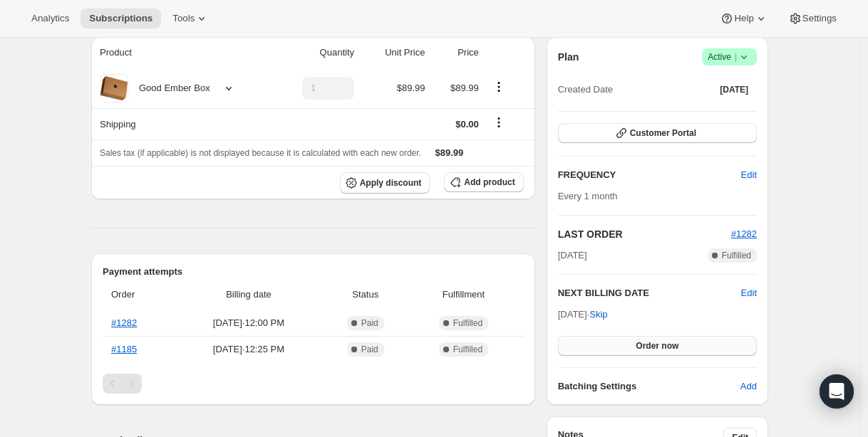 Image resolution: width=868 pixels, height=437 pixels. I want to click on button: Add, so click(748, 386).